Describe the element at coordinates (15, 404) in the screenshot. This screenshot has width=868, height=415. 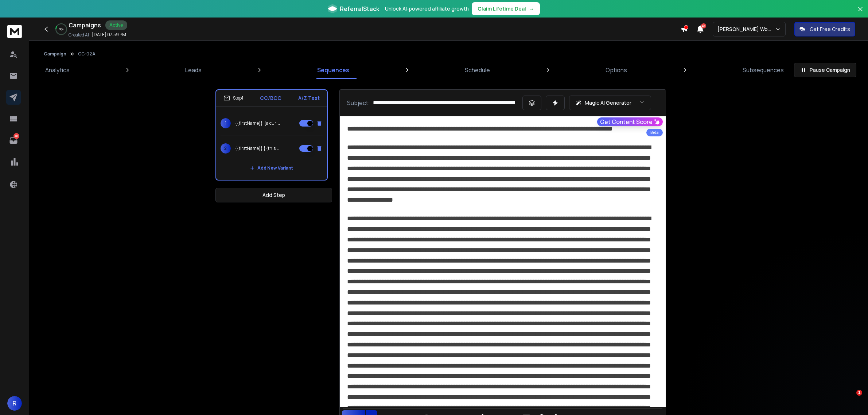
I see `button: R` at that location.